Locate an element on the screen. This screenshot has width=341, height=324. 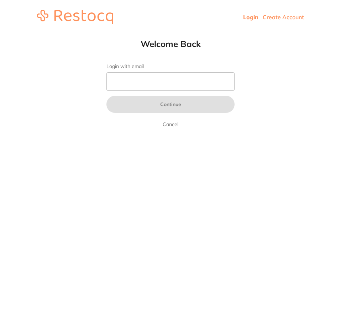
a: Cancel is located at coordinates (170, 124).